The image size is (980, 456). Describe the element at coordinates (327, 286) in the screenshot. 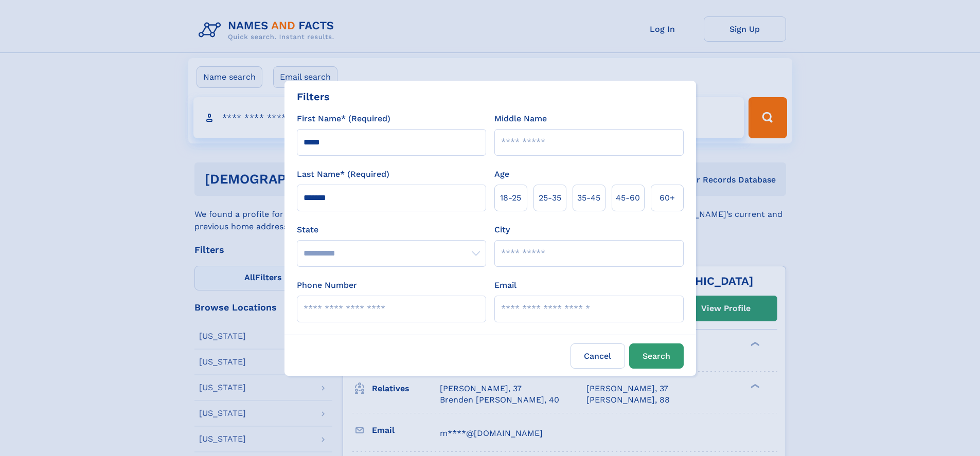

I see `label: Phone Number` at that location.